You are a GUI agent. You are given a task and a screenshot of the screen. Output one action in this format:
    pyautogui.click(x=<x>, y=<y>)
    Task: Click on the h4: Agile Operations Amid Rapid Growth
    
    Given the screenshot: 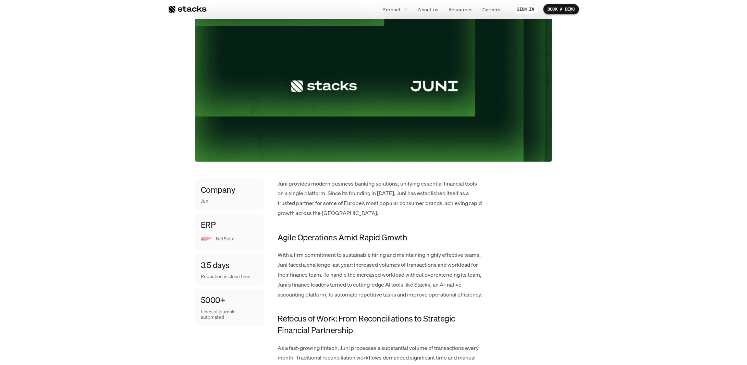 What is the action you would take?
    pyautogui.click(x=380, y=238)
    